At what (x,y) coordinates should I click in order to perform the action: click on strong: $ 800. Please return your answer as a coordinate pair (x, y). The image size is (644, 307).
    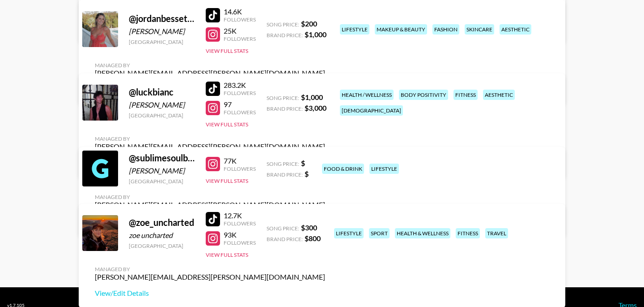
    Looking at the image, I should click on (313, 238).